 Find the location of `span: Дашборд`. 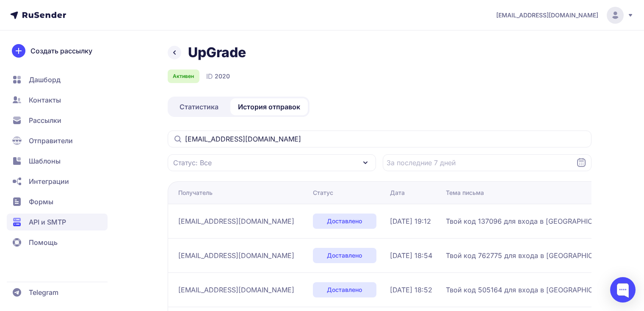

span: Дашборд is located at coordinates (44, 80).